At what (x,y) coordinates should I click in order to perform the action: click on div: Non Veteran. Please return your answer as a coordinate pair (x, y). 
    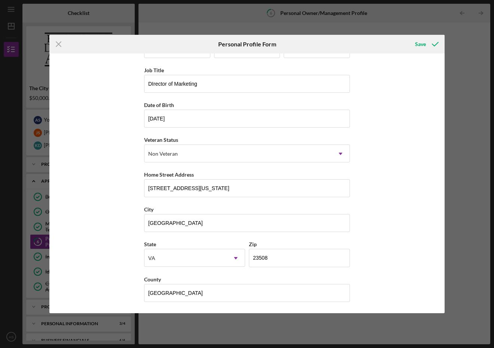
    Looking at the image, I should click on (163, 154).